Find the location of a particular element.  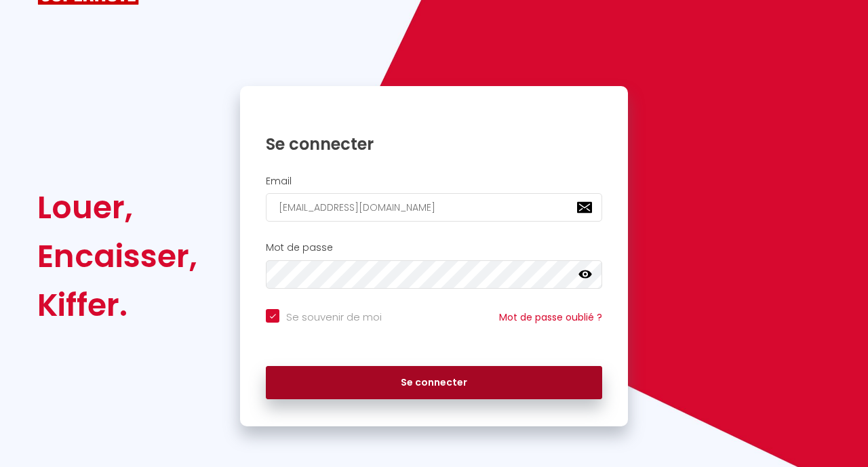

input: Ton Email is located at coordinates (434, 208).